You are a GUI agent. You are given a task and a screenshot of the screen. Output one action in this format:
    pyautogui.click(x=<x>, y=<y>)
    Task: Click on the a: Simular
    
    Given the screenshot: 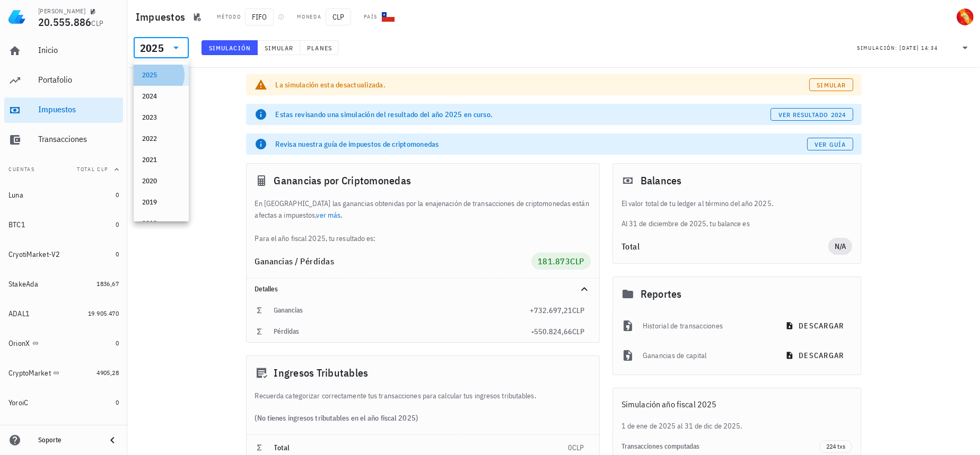 What is the action you would take?
    pyautogui.click(x=831, y=85)
    